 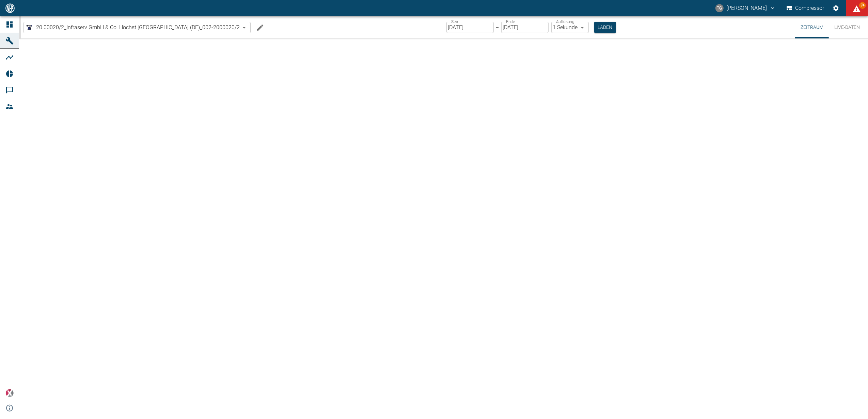 I want to click on img: Xplore Logo, so click(x=9, y=394).